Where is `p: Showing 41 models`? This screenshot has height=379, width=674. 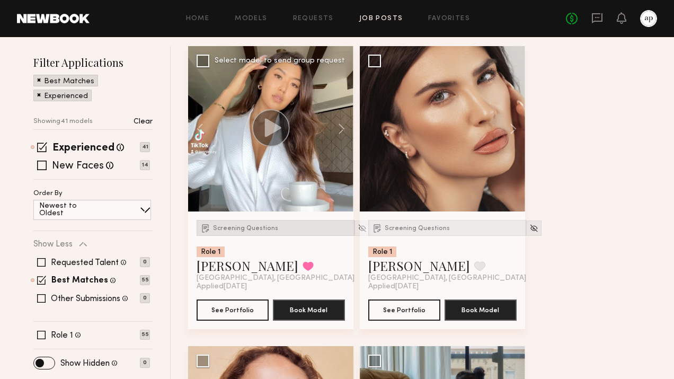 p: Showing 41 models is located at coordinates (63, 121).